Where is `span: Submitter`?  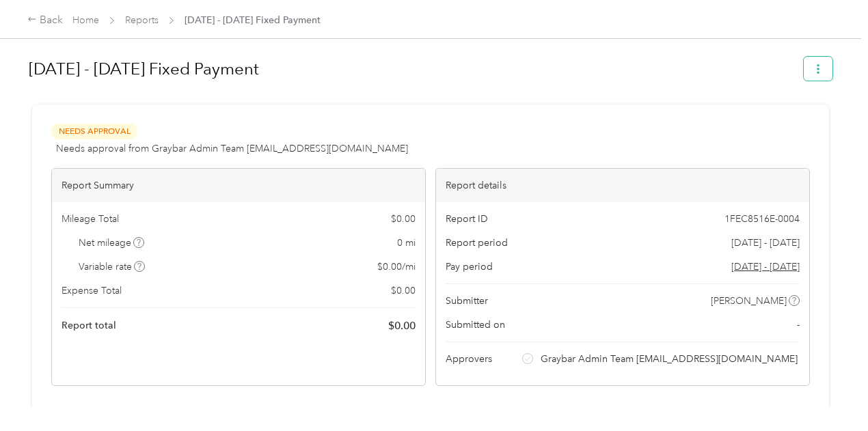 span: Submitter is located at coordinates (467, 300).